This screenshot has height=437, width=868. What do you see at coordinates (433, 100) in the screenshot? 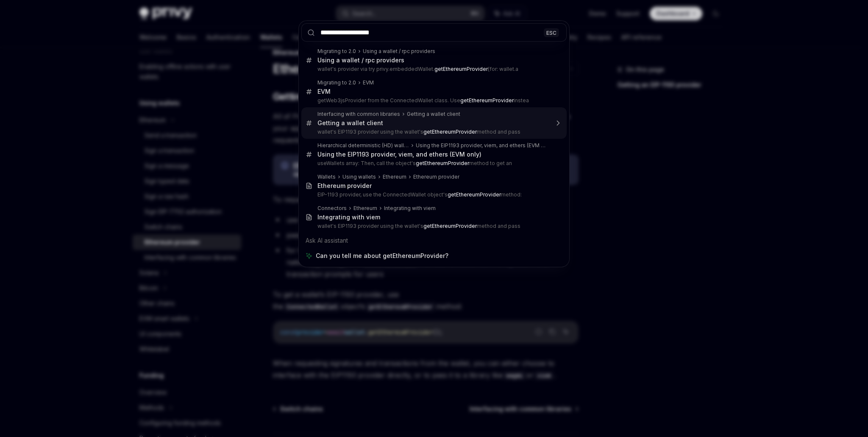
I see `p: getWeb3jsProvider from the ConnectedWallet class. Use instea` at bounding box center [433, 100].